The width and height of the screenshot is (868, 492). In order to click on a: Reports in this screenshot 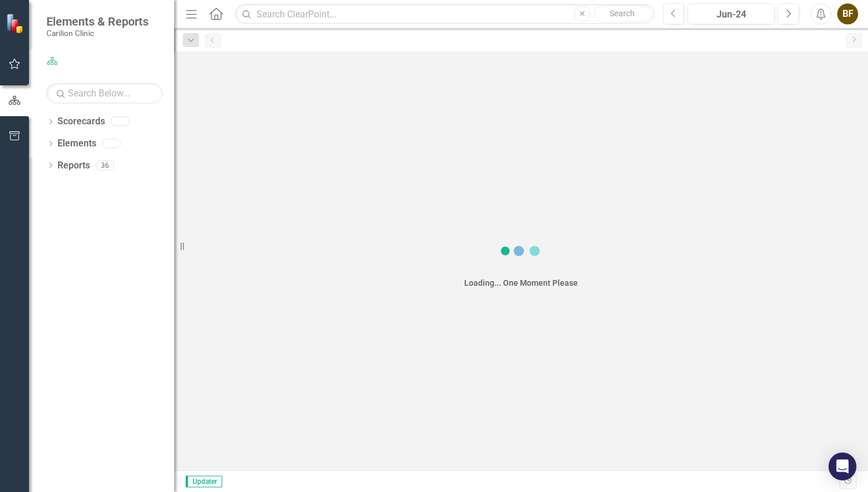, I will do `click(74, 165)`.